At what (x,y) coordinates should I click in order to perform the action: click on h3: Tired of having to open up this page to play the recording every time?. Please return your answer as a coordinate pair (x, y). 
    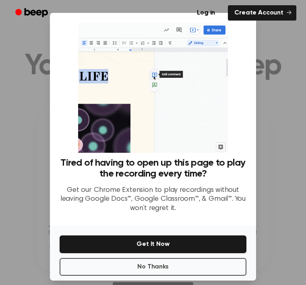
    Looking at the image, I should click on (153, 168).